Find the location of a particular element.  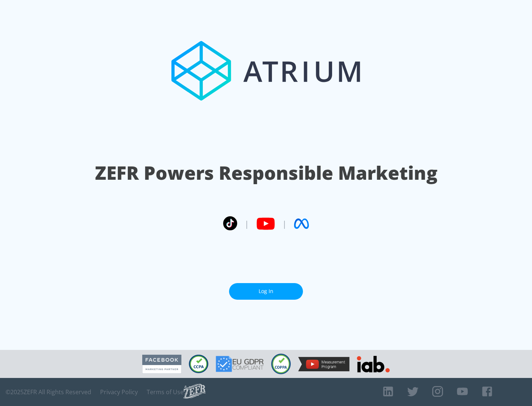

a: Terms of Use is located at coordinates (165, 392).